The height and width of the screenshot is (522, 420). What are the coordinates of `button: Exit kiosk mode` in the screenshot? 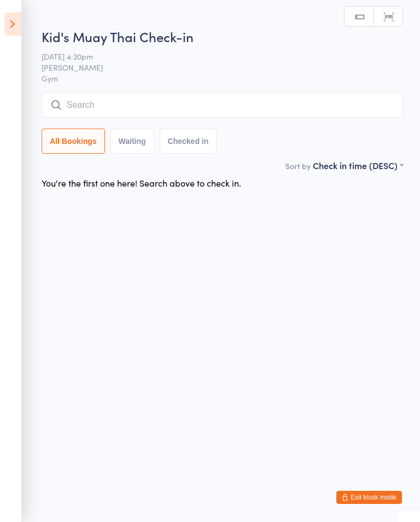 It's located at (369, 498).